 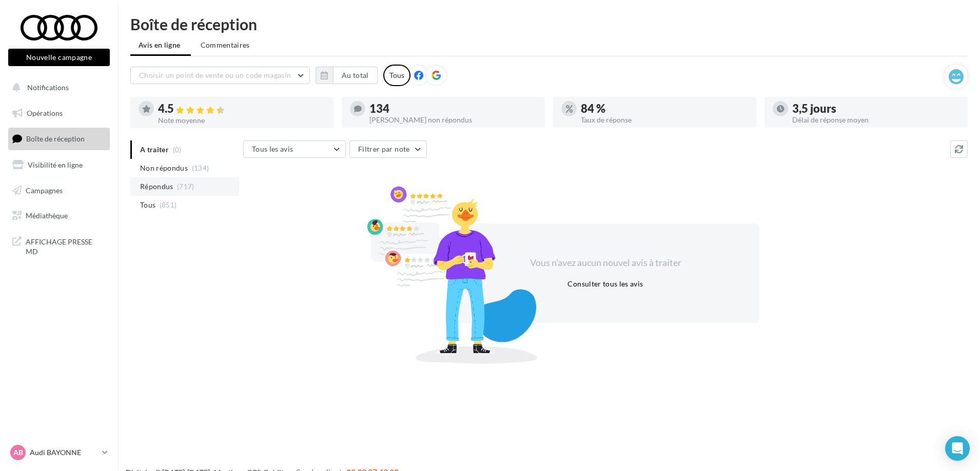 What do you see at coordinates (958, 449) in the screenshot?
I see `div: Open Intercom Messenger` at bounding box center [958, 449].